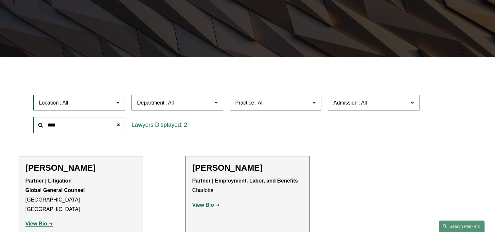  Describe the element at coordinates (55, 185) in the screenshot. I see `strong: Partner | Litigation Global General Counsel` at that location.